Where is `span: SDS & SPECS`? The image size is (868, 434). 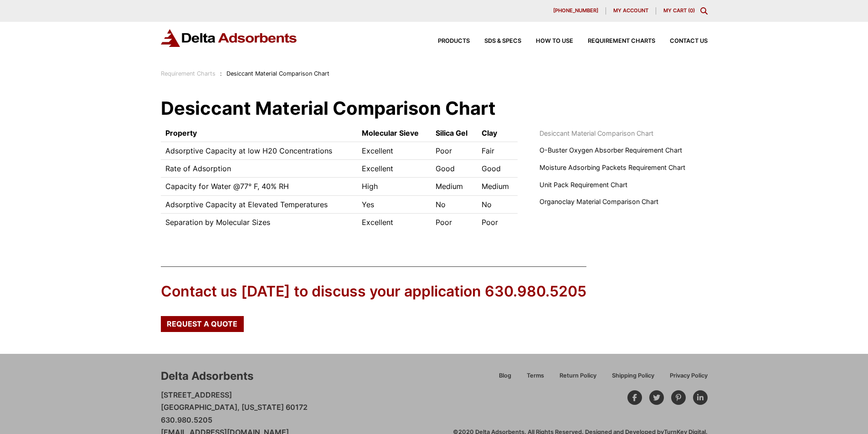 span: SDS & SPECS is located at coordinates (502, 41).